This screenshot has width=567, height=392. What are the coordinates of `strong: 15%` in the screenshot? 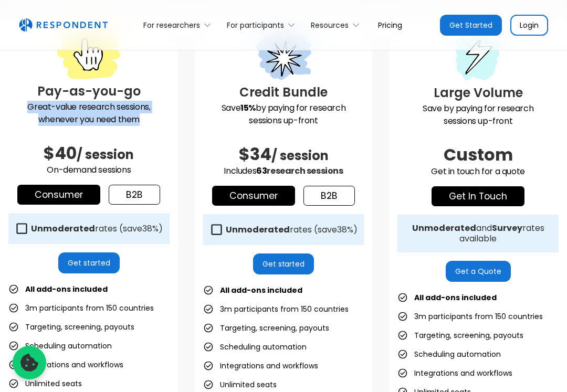 It's located at (248, 107).